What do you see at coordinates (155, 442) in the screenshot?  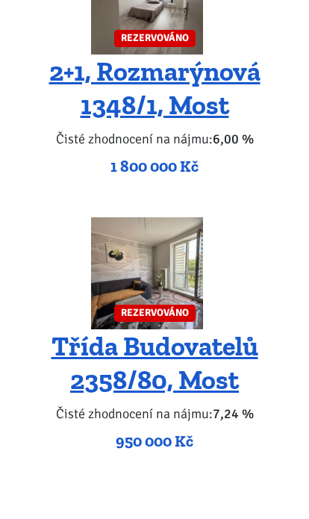 I see `p: 950 000 Kč` at bounding box center [155, 442].